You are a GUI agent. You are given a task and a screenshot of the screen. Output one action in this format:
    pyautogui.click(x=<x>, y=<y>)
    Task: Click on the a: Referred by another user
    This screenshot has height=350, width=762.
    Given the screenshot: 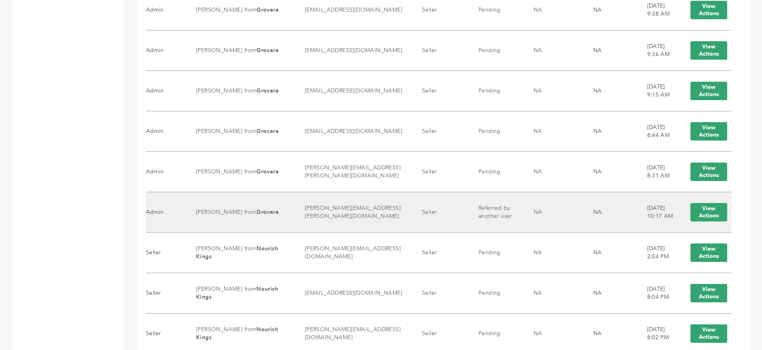 What is the action you would take?
    pyautogui.click(x=495, y=212)
    